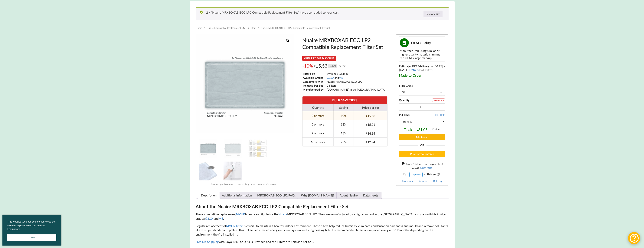  What do you see at coordinates (356, 78) in the screenshot?
I see `td: , and` at bounding box center [356, 78].